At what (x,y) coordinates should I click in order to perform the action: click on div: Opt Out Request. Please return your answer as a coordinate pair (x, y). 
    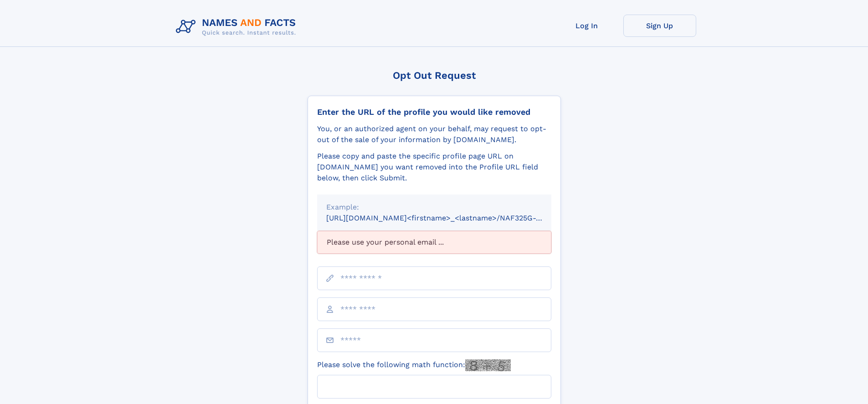
    Looking at the image, I should click on (434, 75).